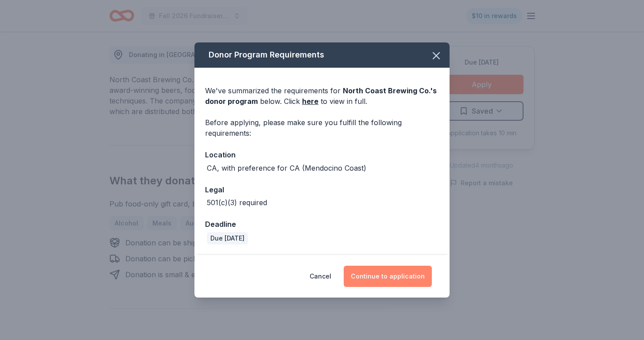  I want to click on div: 501(c)(3) required, so click(237, 202).